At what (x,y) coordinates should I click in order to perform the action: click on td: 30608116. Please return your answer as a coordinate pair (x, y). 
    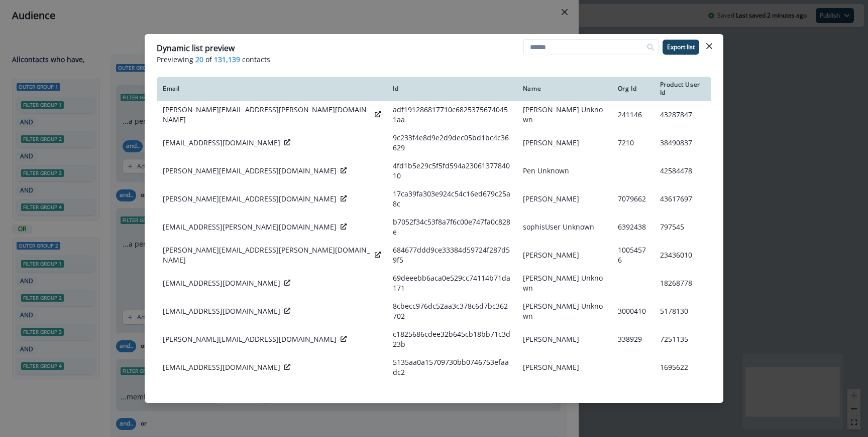
    Looking at the image, I should click on (683, 396).